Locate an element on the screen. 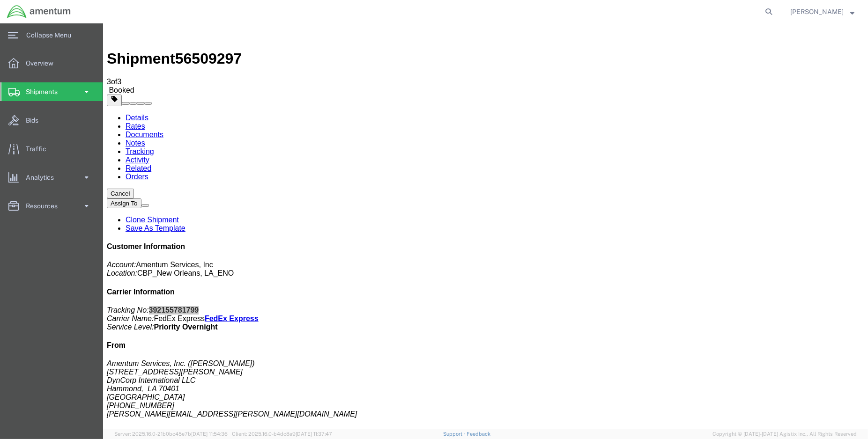 Image resolution: width=868 pixels, height=439 pixels. span: Server: 2025.16.0-21b0bc45e7b is located at coordinates (171, 434).